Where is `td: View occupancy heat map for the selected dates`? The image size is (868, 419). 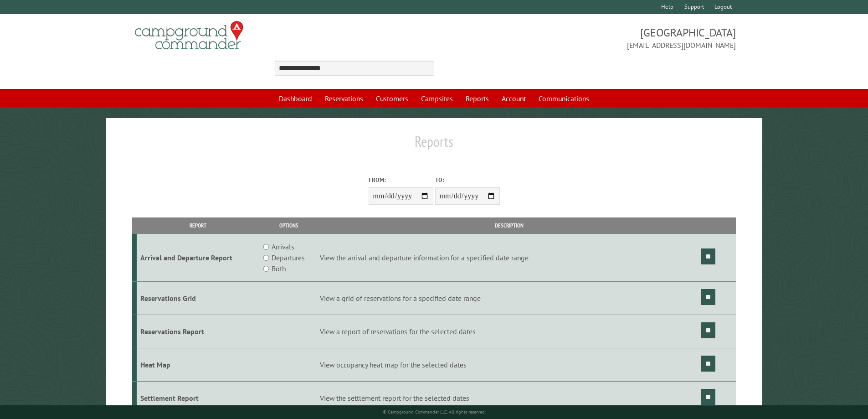
td: View occupancy heat map for the selected dates is located at coordinates (509, 364).